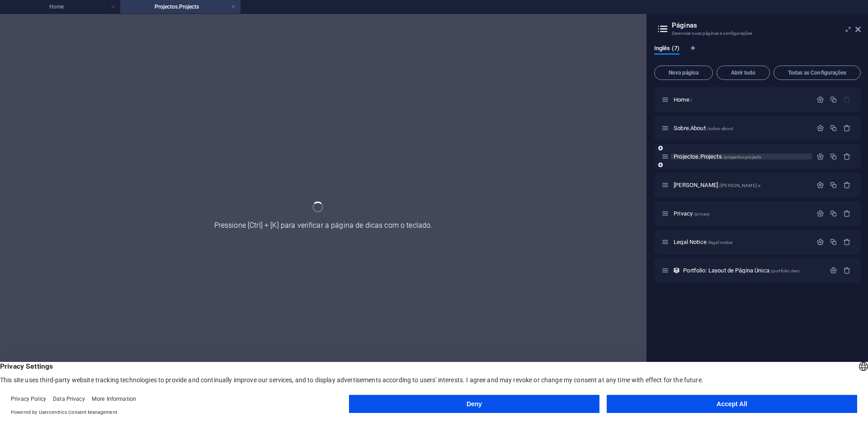  Describe the element at coordinates (742, 213) in the screenshot. I see `div: Privacy/privacy` at that location.